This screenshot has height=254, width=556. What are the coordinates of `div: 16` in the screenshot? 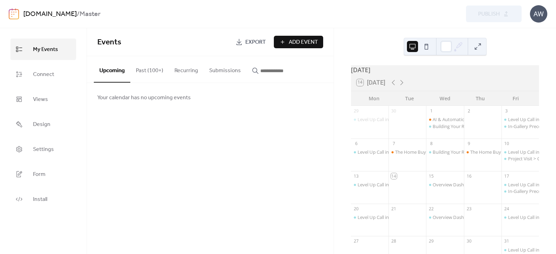 It's located at (469, 176).